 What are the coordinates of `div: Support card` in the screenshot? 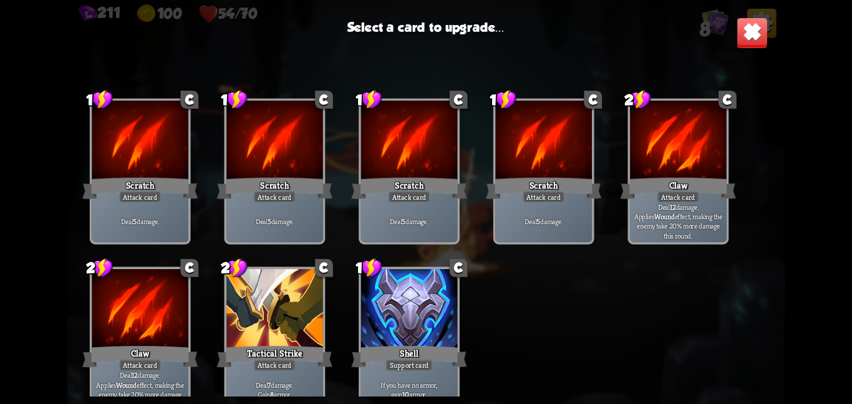 It's located at (409, 364).